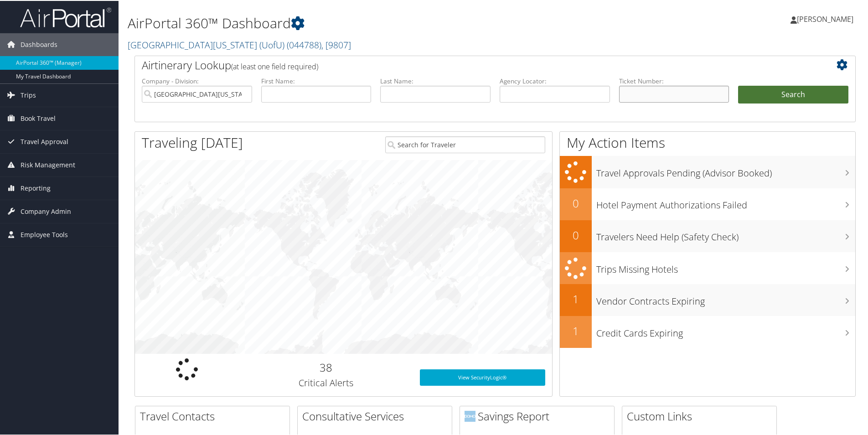  What do you see at coordinates (66, 16) in the screenshot?
I see `img: airportal-logo.png` at bounding box center [66, 16].